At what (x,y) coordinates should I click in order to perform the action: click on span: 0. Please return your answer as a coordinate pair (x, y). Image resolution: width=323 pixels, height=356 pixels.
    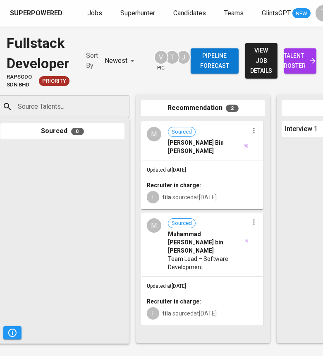
    Looking at the image, I should click on (77, 131).